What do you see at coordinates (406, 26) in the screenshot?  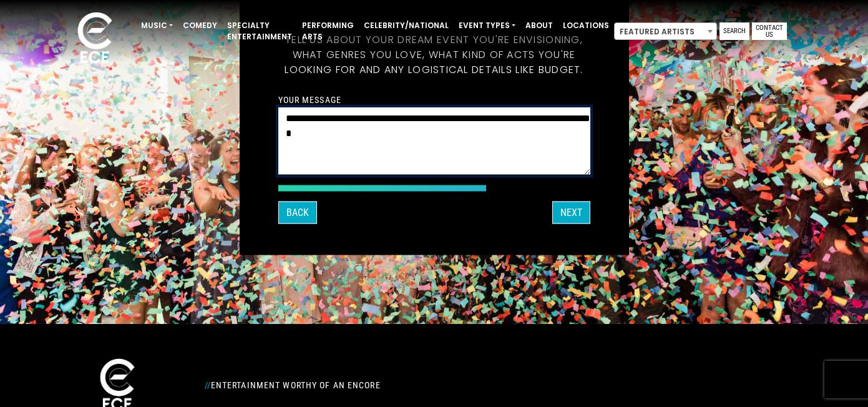 I see `a: Celebrity/National` at bounding box center [406, 26].